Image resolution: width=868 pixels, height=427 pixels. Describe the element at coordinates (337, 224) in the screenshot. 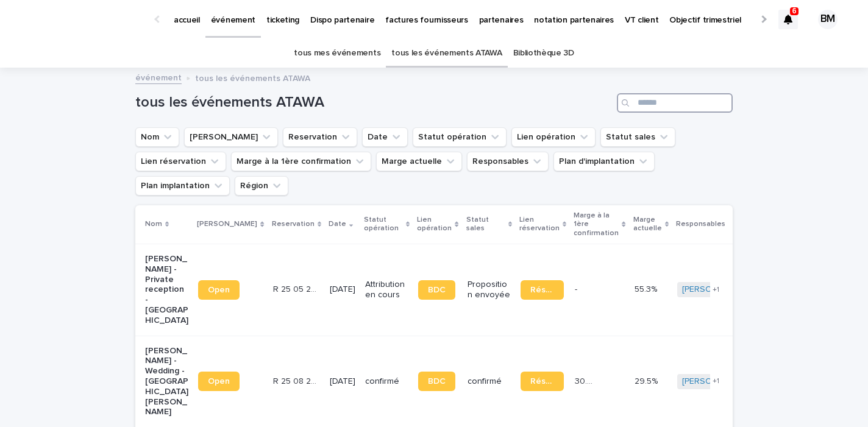

I see `p: Date` at that location.